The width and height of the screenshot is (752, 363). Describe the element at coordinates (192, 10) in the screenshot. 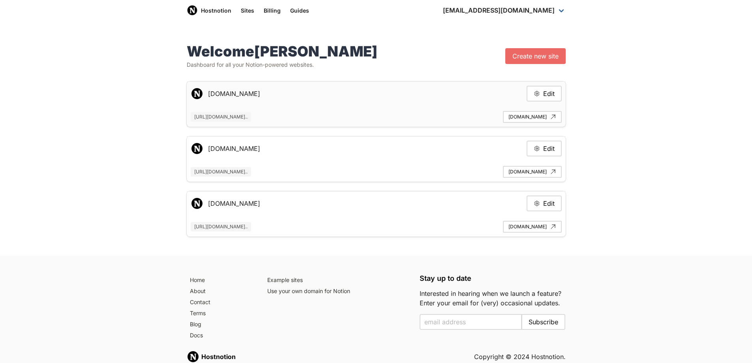

I see `img: Host Notion logo` at that location.